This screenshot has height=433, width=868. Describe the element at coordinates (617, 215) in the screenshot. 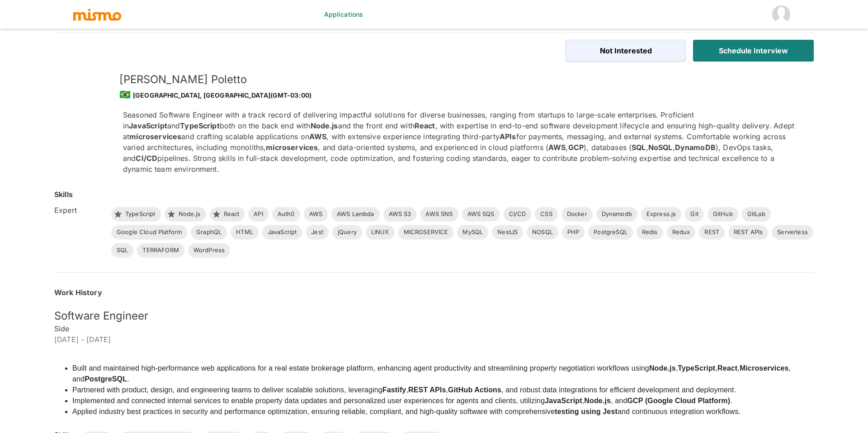

I see `span: Dynamodb` at that location.